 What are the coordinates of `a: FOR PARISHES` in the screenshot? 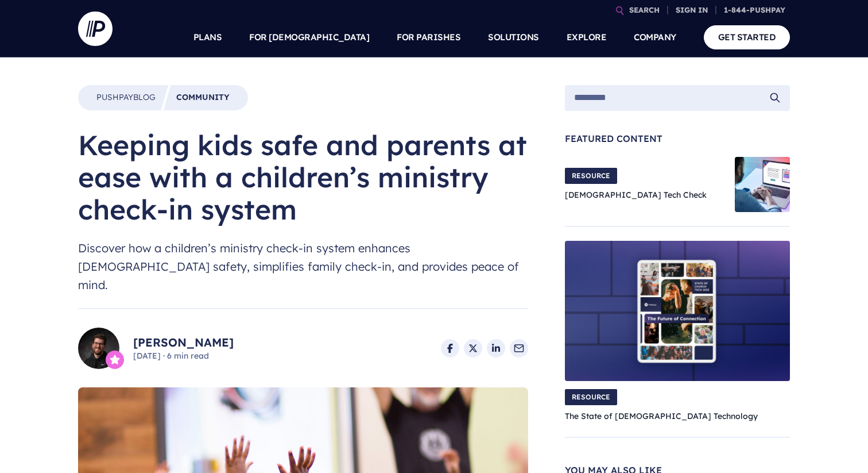 It's located at (428, 37).